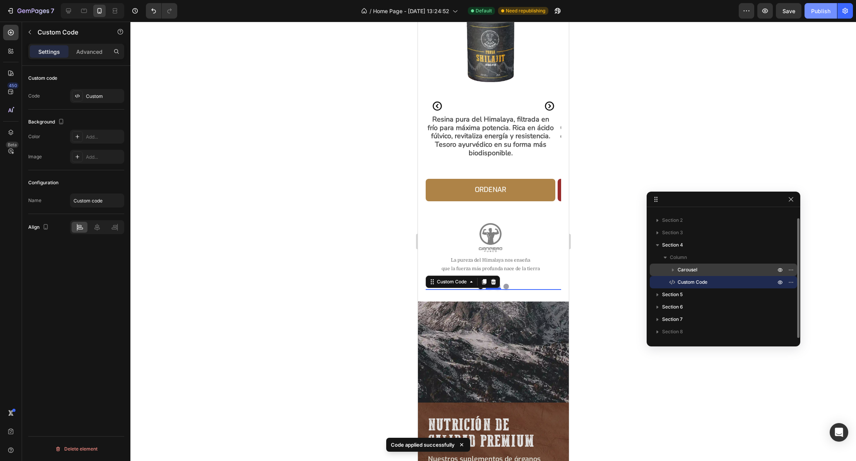 The image size is (856, 461). Describe the element at coordinates (72, 247) in the screenshot. I see `p: que la fuerza más profunda nace de la tierra` at that location.